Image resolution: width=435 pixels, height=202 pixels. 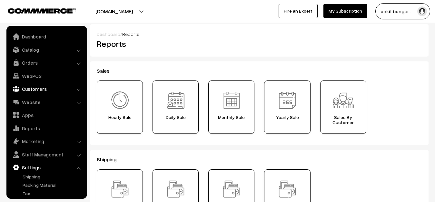 What do you see at coordinates (298, 11) in the screenshot?
I see `a: Hire an Expert` at bounding box center [298, 11].